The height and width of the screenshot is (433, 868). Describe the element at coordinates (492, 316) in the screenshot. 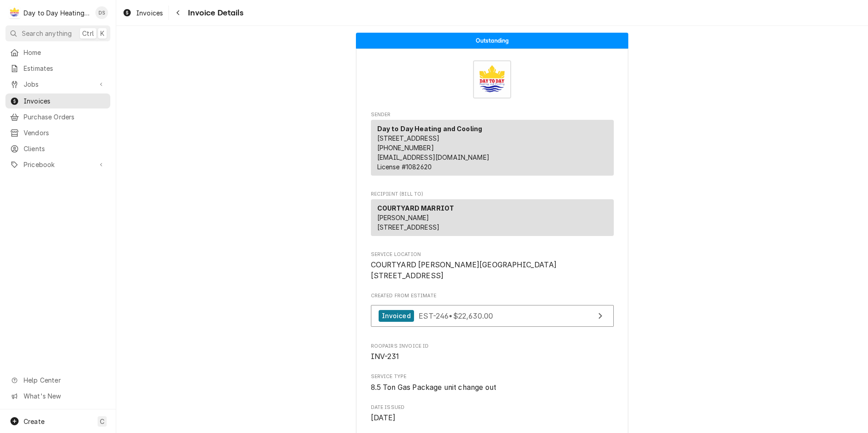

I see `a: View Estimate` at that location.